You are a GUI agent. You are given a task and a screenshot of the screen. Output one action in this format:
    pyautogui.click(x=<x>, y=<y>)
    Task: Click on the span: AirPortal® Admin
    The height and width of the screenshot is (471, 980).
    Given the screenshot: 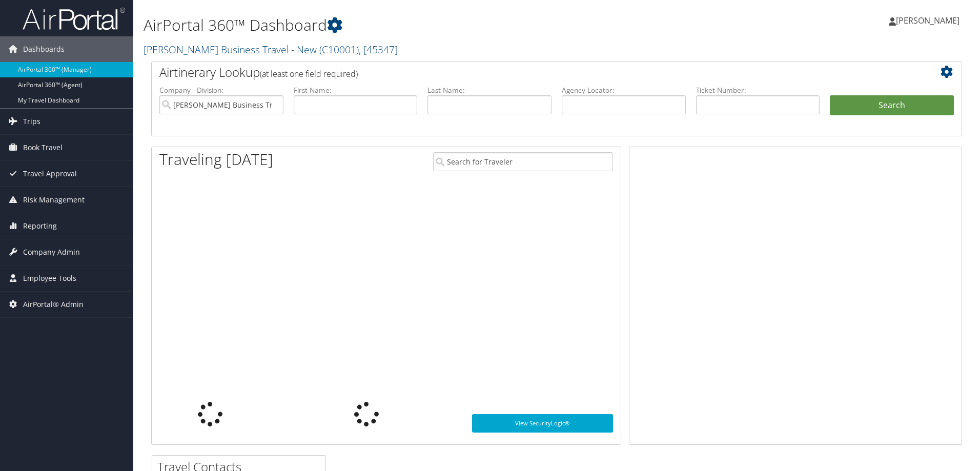 What is the action you would take?
    pyautogui.click(x=53, y=304)
    